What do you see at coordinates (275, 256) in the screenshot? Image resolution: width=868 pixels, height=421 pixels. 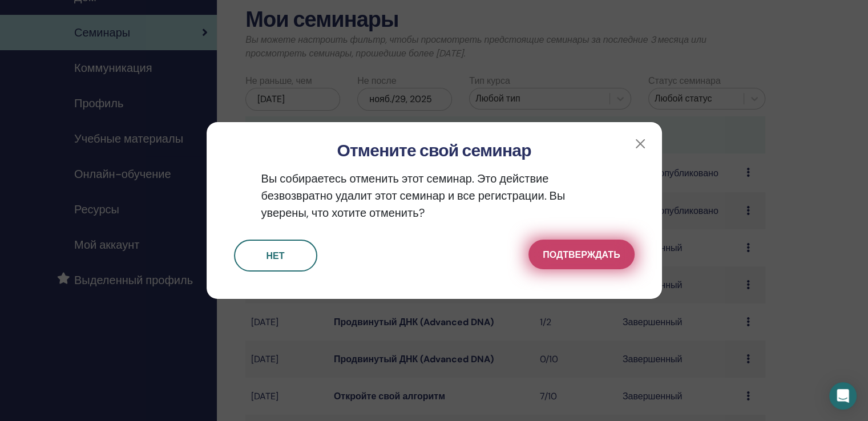 I see `button: Нет` at bounding box center [275, 256].